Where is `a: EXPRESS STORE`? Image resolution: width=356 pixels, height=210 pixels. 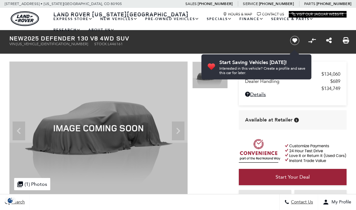
a: EXPRESS STORE is located at coordinates (73, 19).